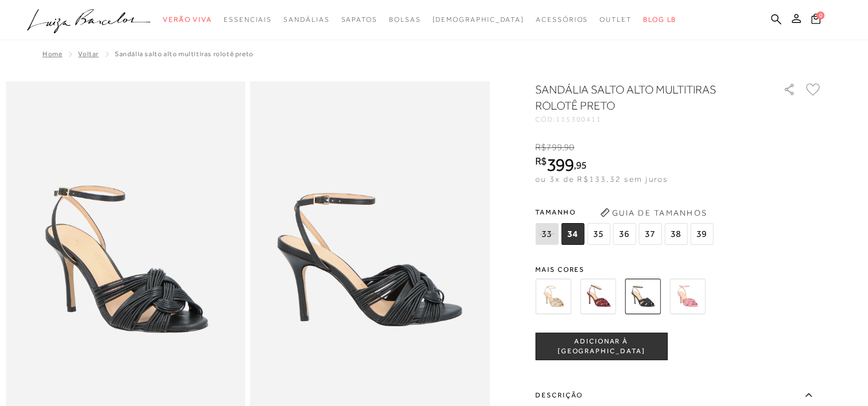  Describe the element at coordinates (601, 179) in the screenshot. I see `span: ou 3x de R$133,32 sem juros` at that location.